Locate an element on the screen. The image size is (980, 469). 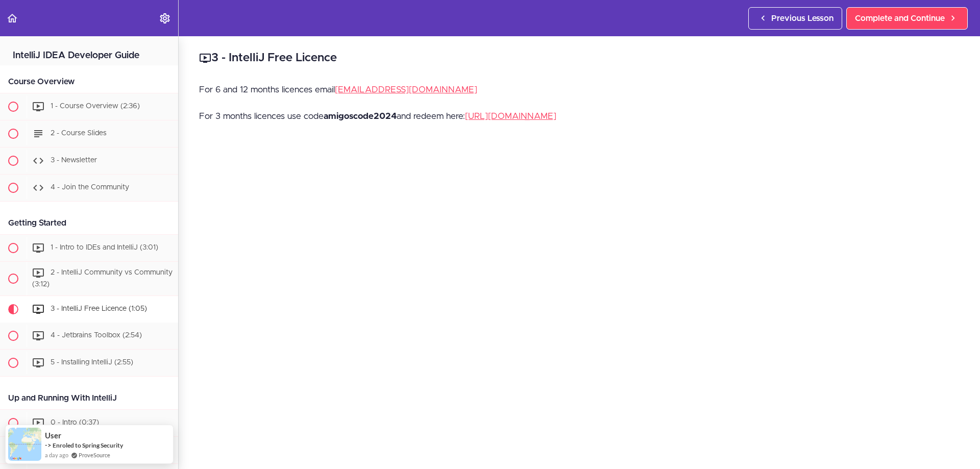
span: 1 - Intro to IDEs and IntelliJ (3:01) is located at coordinates (104, 248).